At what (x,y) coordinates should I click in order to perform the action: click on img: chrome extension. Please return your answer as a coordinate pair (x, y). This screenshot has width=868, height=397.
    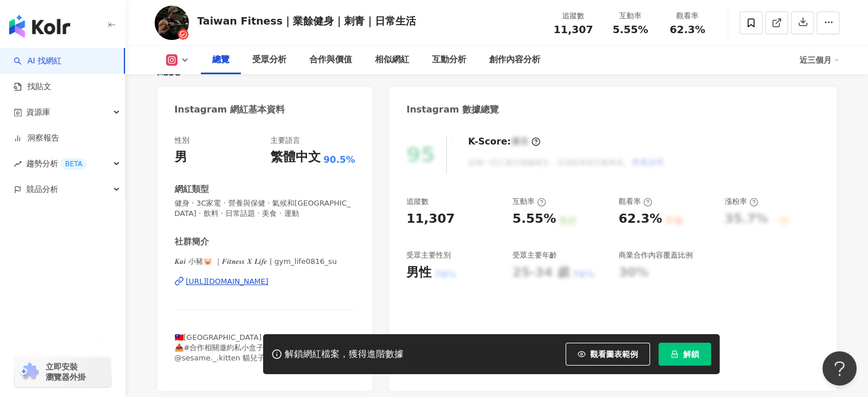
    Looking at the image, I should click on (29, 372).